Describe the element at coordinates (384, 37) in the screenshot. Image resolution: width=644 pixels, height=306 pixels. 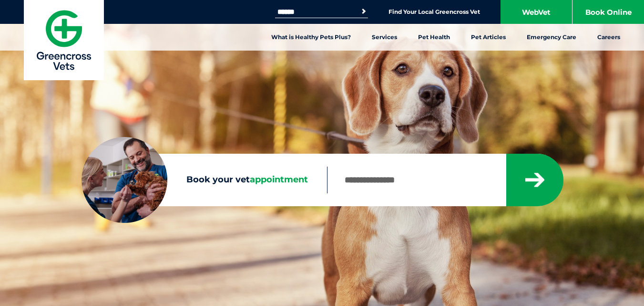
I see `a: Services` at that location.